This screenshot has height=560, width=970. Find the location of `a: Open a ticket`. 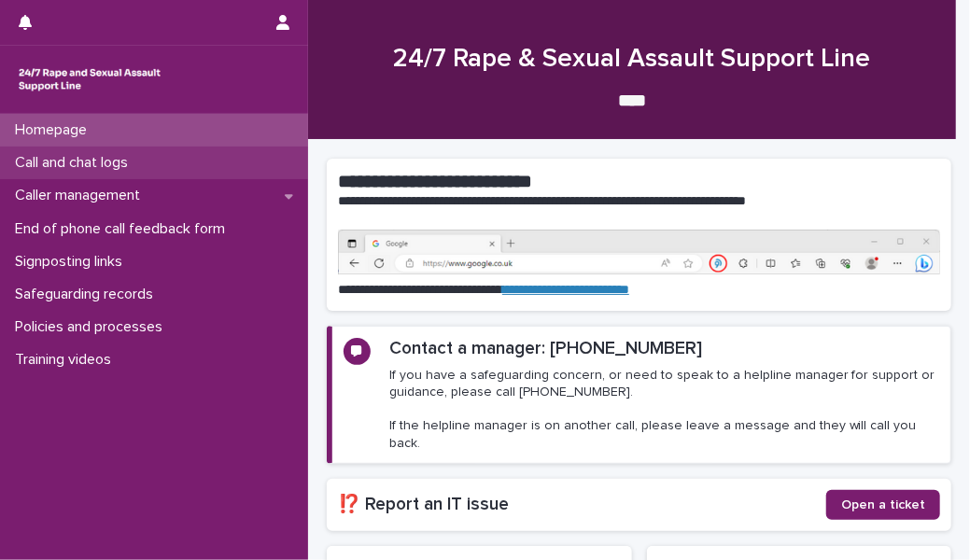

a: Open a ticket is located at coordinates (883, 505).